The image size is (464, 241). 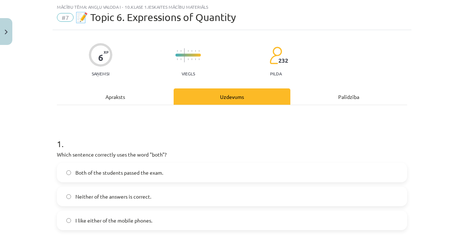 I want to click on span: XP, so click(x=106, y=52).